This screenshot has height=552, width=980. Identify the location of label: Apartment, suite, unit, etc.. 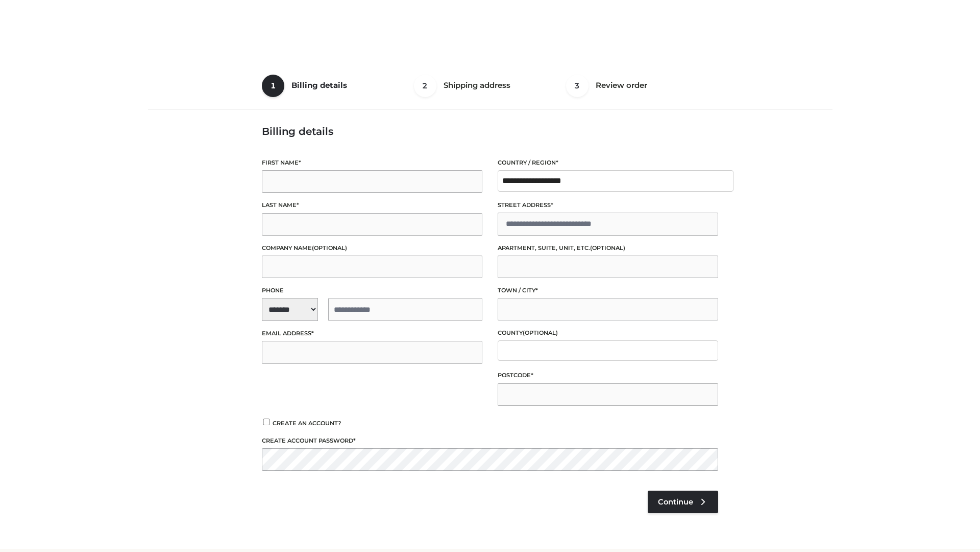
(608, 248).